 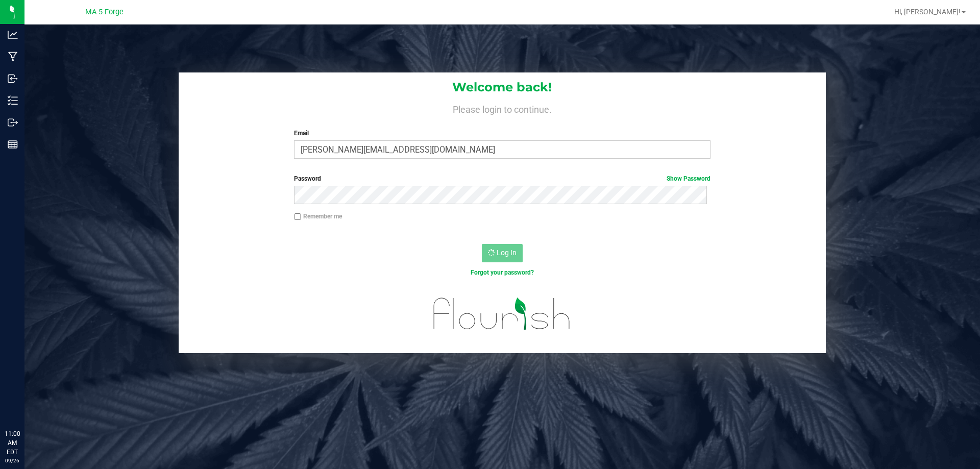 What do you see at coordinates (13, 444) in the screenshot?
I see `p: 11:00 AM EDT` at bounding box center [13, 444].